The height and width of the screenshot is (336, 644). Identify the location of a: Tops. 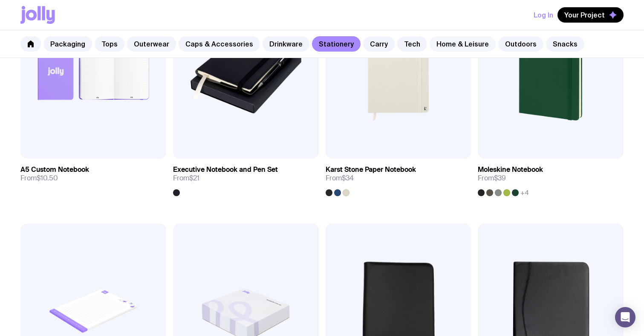
(109, 44).